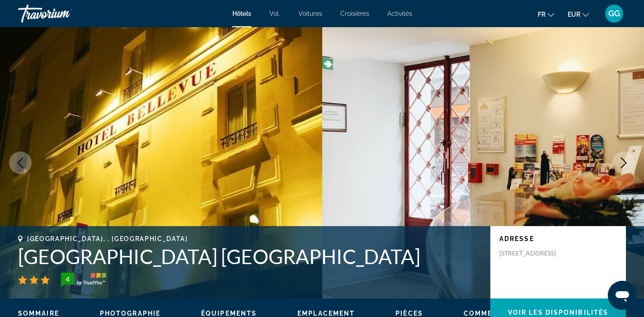 Image resolution: width=644 pixels, height=317 pixels. Describe the element at coordinates (274, 14) in the screenshot. I see `font: Vol.` at that location.